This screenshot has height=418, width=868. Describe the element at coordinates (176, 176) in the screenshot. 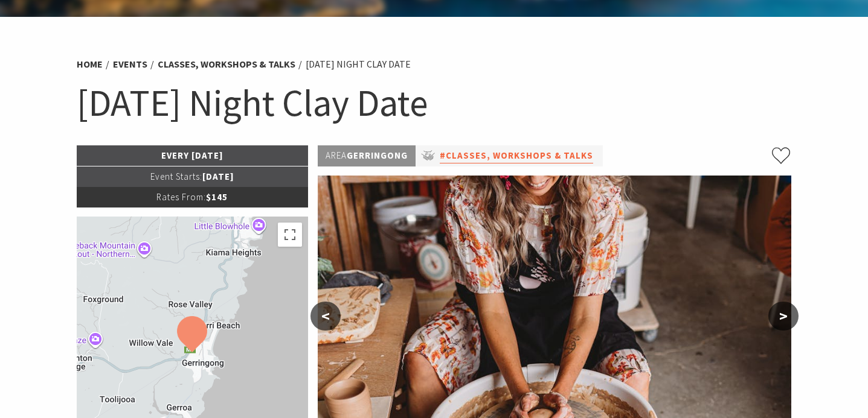

I see `span: Event Starts:` at that location.